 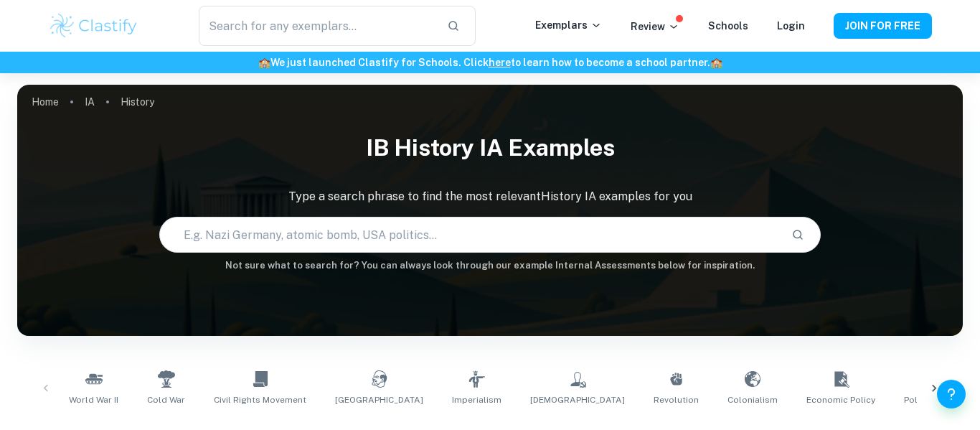 What do you see at coordinates (728, 26) in the screenshot?
I see `a: Schools` at bounding box center [728, 26].